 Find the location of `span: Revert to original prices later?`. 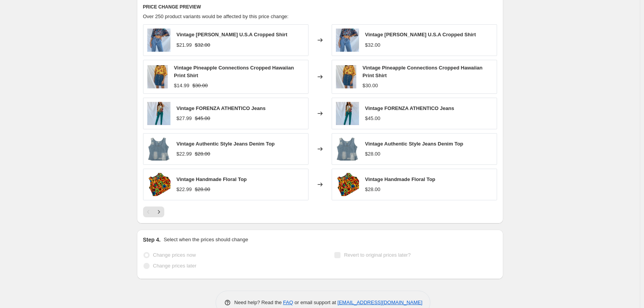

span: Revert to original prices later? is located at coordinates (377, 255).